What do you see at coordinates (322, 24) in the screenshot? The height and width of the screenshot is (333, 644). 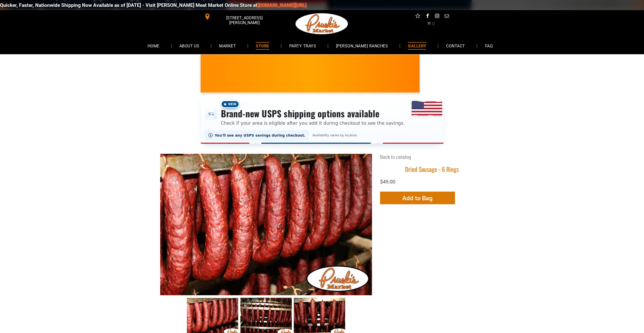 I see `img: Pruski-s+Market+HQ+Logo2-1920w.png` at bounding box center [322, 24].